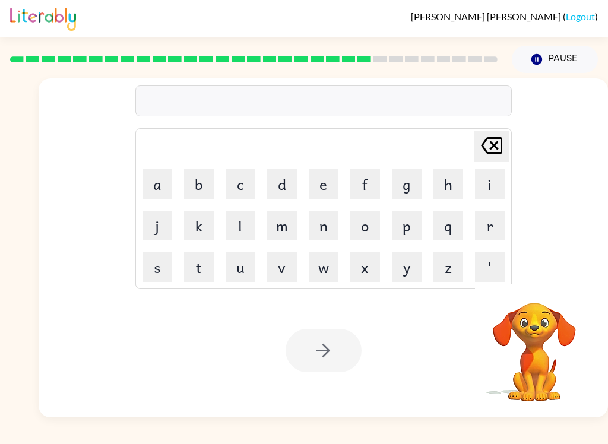 This screenshot has height=444, width=608. Describe the element at coordinates (323, 226) in the screenshot. I see `button: n` at that location.